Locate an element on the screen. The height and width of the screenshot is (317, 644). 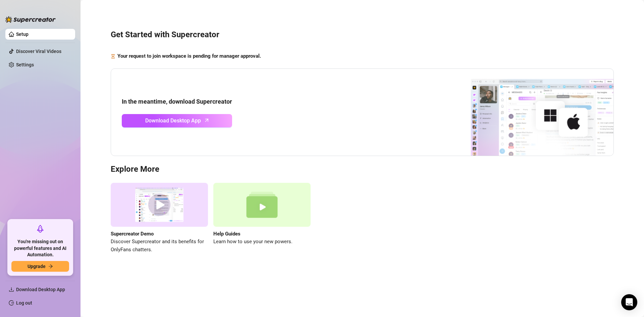
span: You're missing out on powerful features and AI Automation. is located at coordinates (41, 248).